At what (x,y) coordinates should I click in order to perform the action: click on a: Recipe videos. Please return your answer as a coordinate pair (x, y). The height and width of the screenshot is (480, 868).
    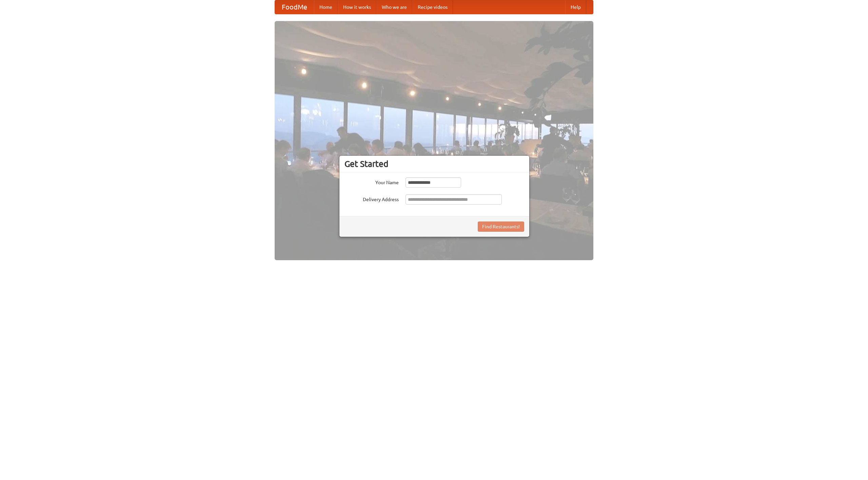
    Looking at the image, I should click on (433, 7).